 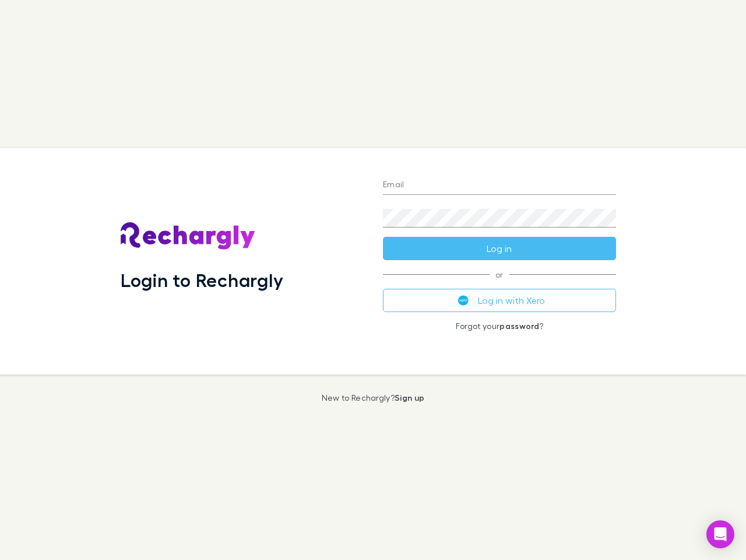 I want to click on p: Forgot your ?, so click(x=499, y=326).